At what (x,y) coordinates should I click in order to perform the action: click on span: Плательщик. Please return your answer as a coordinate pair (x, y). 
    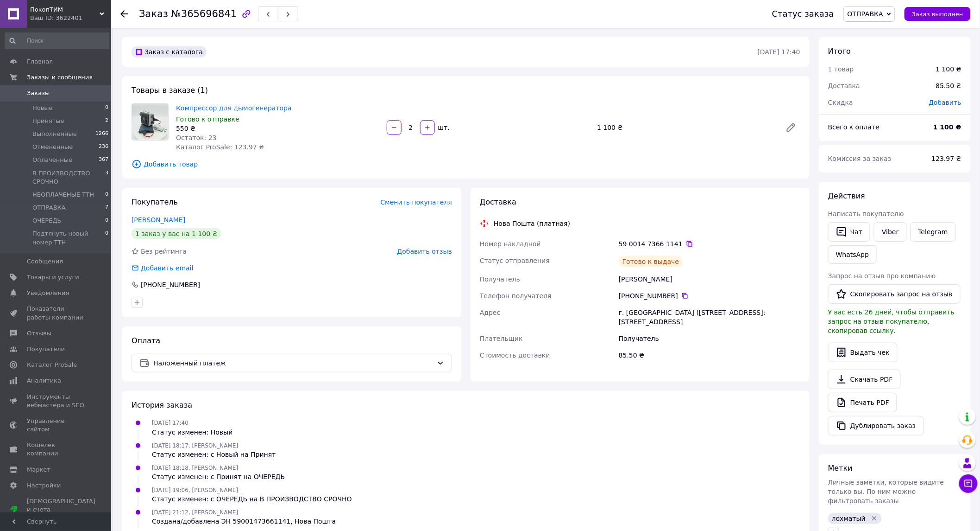
    Looking at the image, I should click on (501, 338).